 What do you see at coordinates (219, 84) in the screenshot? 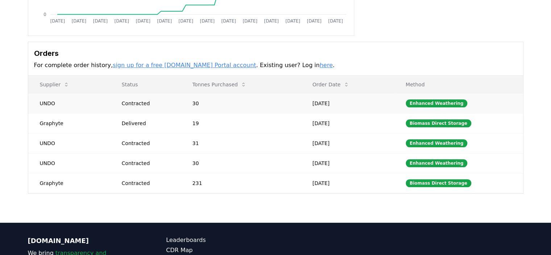
I see `button: Tonnes Purchased` at bounding box center [219, 84].